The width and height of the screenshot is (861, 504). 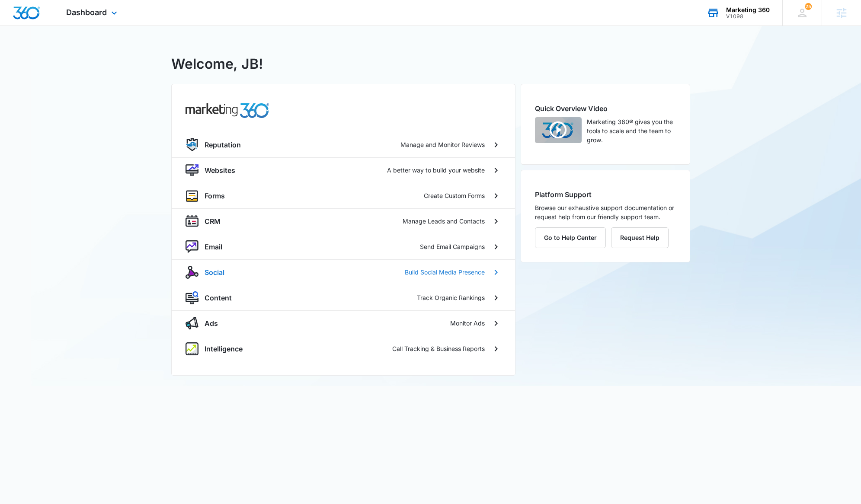 What do you see at coordinates (192, 170) in the screenshot?
I see `img: website` at bounding box center [192, 170].